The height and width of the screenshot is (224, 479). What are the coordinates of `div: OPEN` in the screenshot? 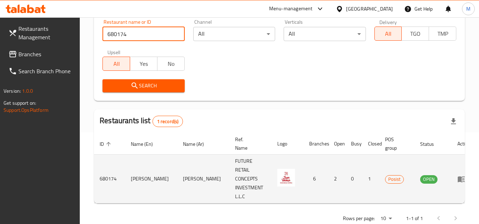 It's located at (429, 180).